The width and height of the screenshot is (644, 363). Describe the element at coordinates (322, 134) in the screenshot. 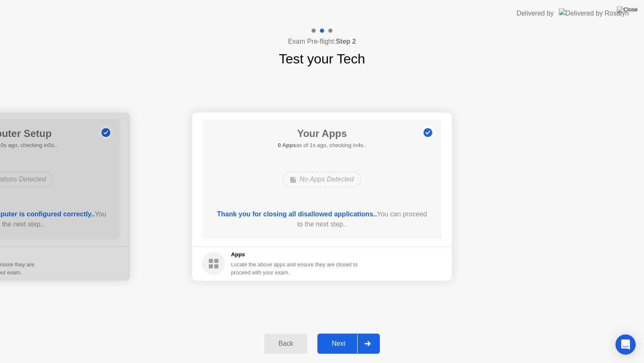

I see `h1: Your Apps` at that location.